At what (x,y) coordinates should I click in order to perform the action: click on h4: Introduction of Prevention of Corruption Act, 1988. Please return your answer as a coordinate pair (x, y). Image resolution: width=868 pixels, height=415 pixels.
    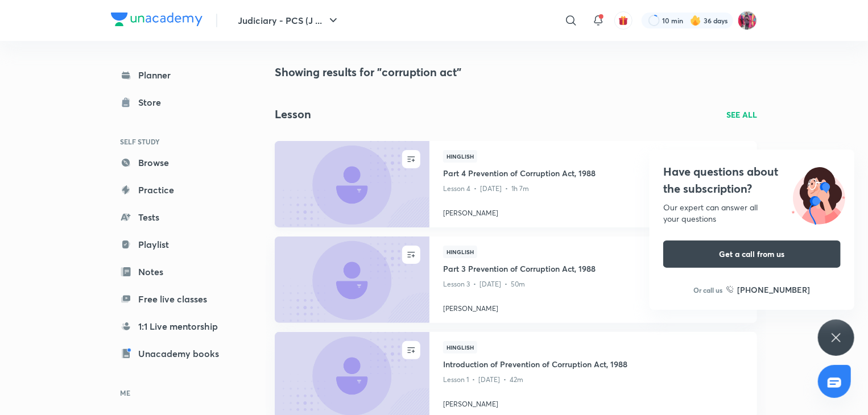
    Looking at the image, I should click on (593, 365).